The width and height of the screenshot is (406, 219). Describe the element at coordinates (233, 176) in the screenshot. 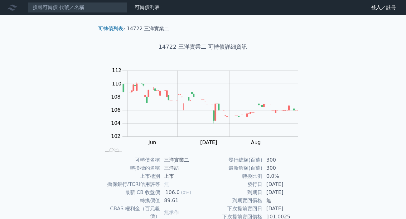

I see `td: 轉換比例` at that location.